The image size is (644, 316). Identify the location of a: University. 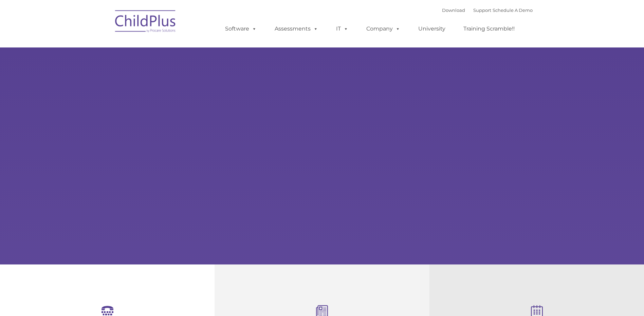
(432, 29).